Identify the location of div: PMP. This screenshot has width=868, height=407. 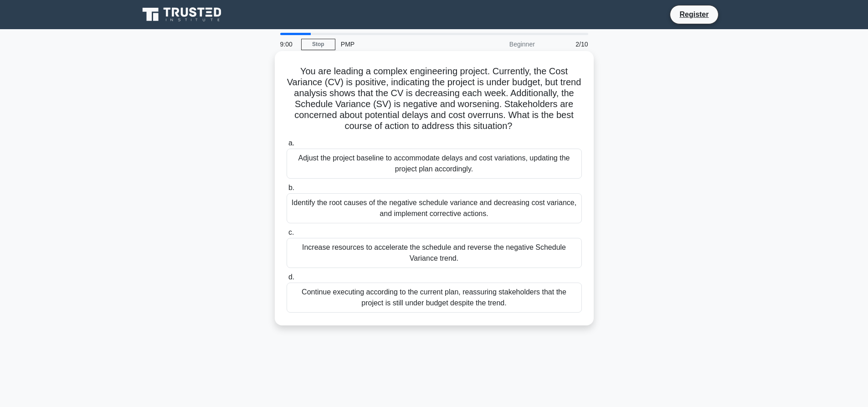
(398, 44).